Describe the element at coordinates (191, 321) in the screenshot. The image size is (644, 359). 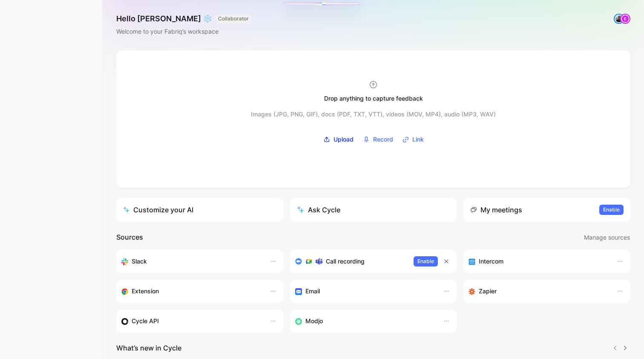
I see `div: Sync customers & send feedback from custom sources. Get inspired by our favorite use case` at that location.